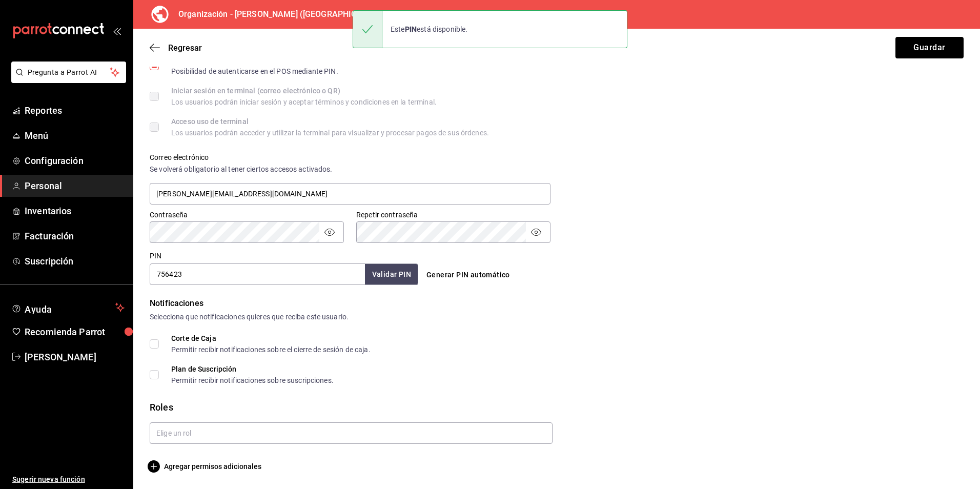 This screenshot has height=489, width=980. What do you see at coordinates (410, 29) in the screenshot?
I see `strong: PIN` at bounding box center [410, 29].